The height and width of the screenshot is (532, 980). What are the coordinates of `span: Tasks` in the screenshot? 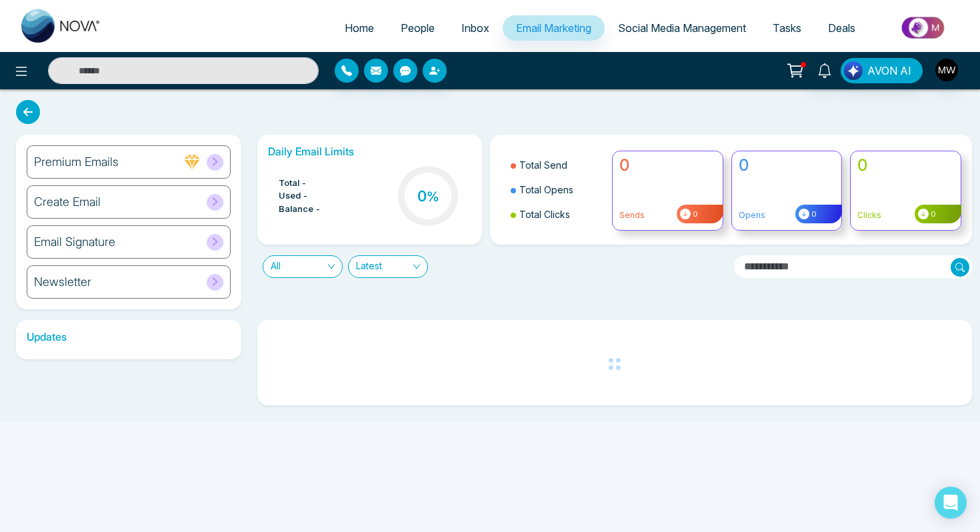 It's located at (787, 28).